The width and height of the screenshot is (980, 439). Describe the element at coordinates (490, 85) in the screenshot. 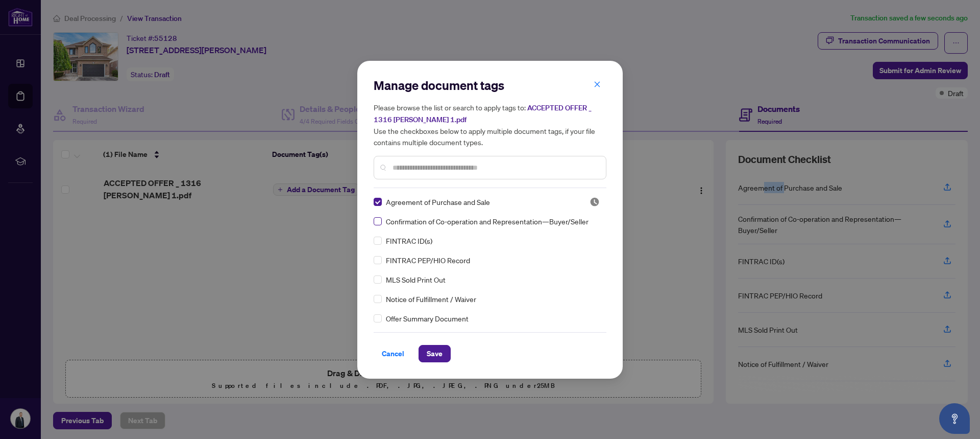

I see `h2: Manage document tags` at that location.